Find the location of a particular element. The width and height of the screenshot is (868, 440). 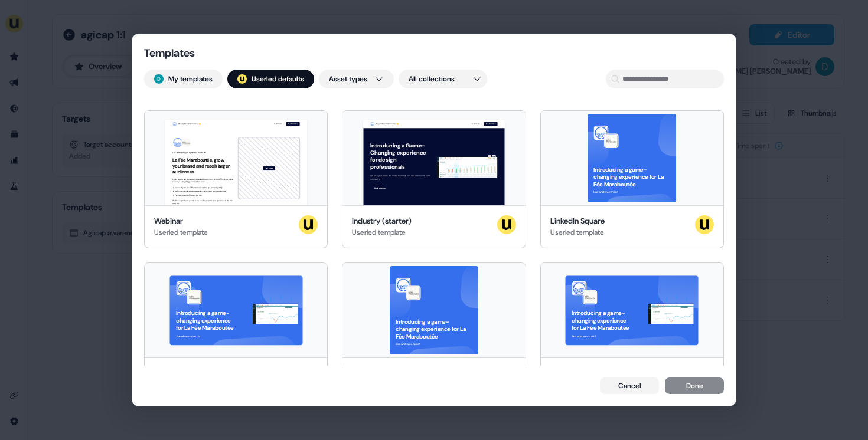

button: userled logo;Userled defaults is located at coordinates (271, 79).